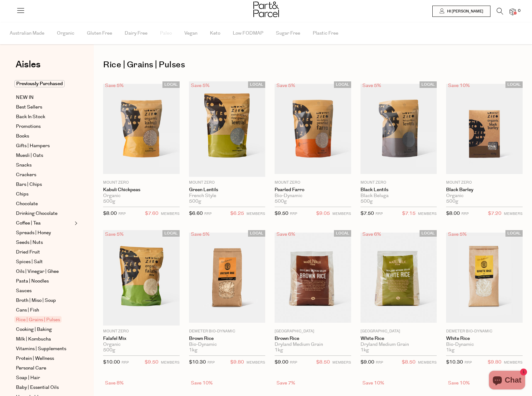 The width and height of the screenshot is (532, 396). I want to click on div: Bio-Dynamic, so click(227, 345).